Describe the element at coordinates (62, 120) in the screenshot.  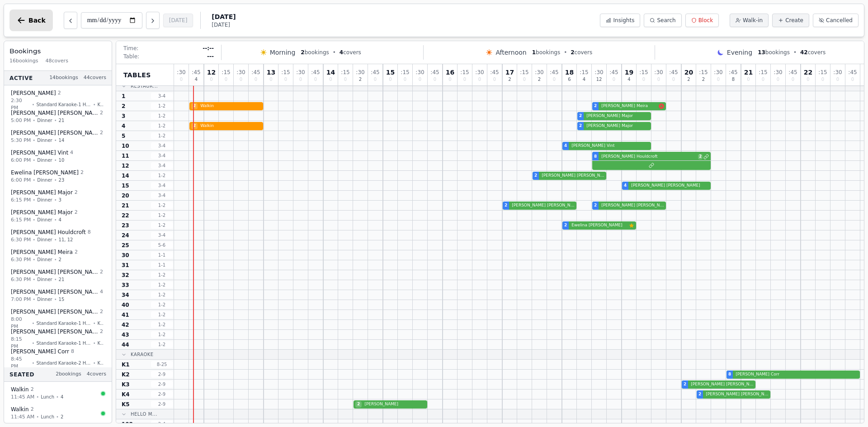
I see `span: 21` at that location.